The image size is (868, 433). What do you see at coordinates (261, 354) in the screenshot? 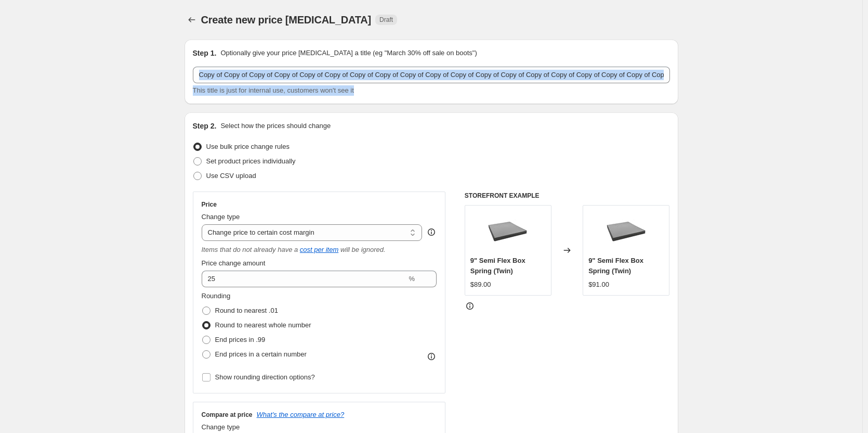
I see `span: End prices in a certain number` at bounding box center [261, 354].